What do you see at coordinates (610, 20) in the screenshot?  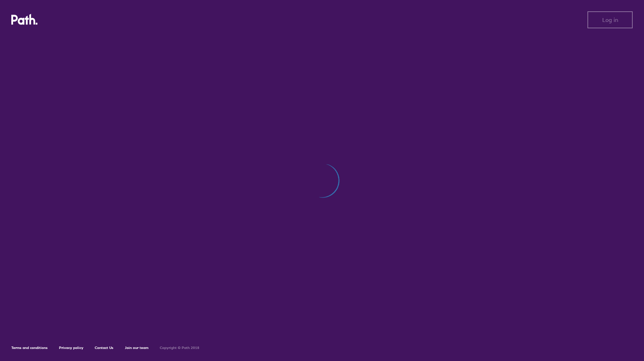 I see `span: Log in` at bounding box center [610, 20].